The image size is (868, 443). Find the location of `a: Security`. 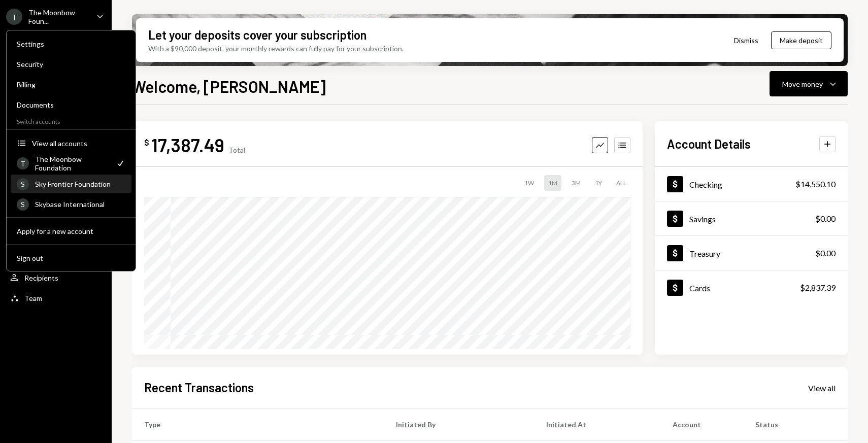

a: Security is located at coordinates (71, 64).